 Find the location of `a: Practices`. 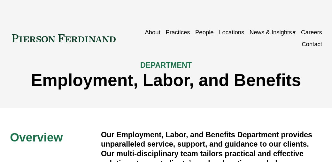

a: Practices is located at coordinates (178, 32).